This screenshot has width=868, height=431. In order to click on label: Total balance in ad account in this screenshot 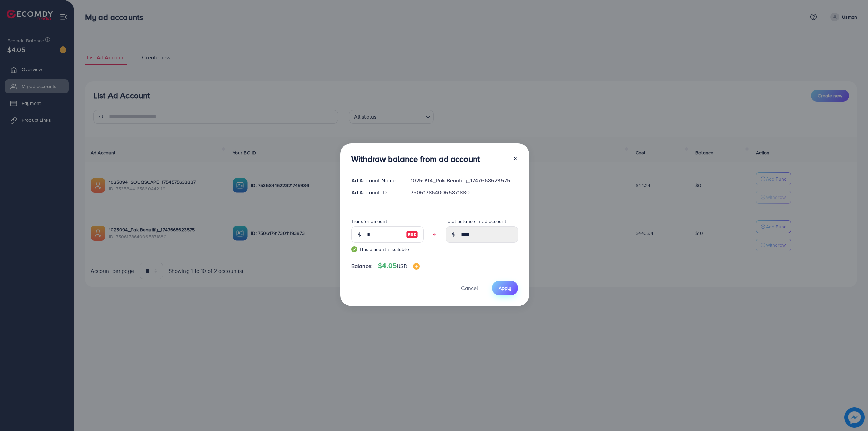, I will do `click(476, 221)`.